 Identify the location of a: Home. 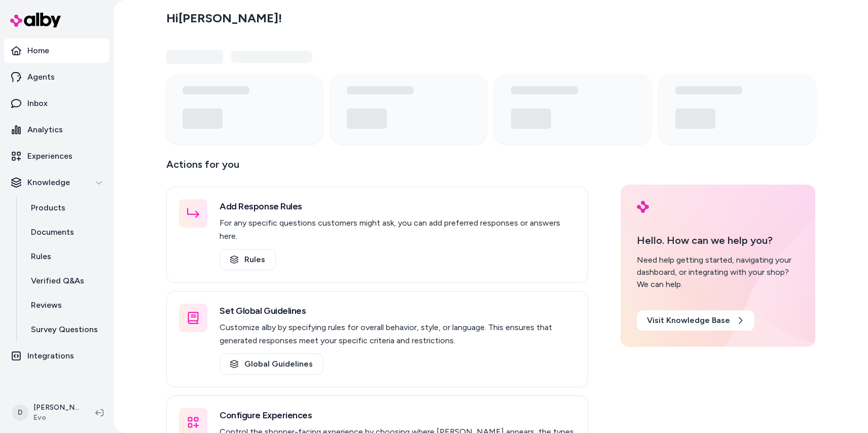
(57, 51).